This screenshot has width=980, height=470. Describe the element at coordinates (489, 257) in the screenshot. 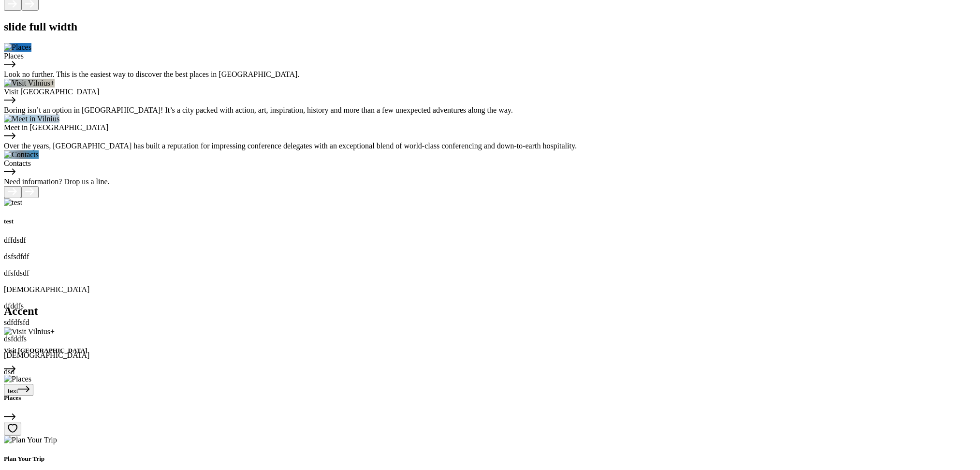

I see `p: dsfsdfdf` at that location.